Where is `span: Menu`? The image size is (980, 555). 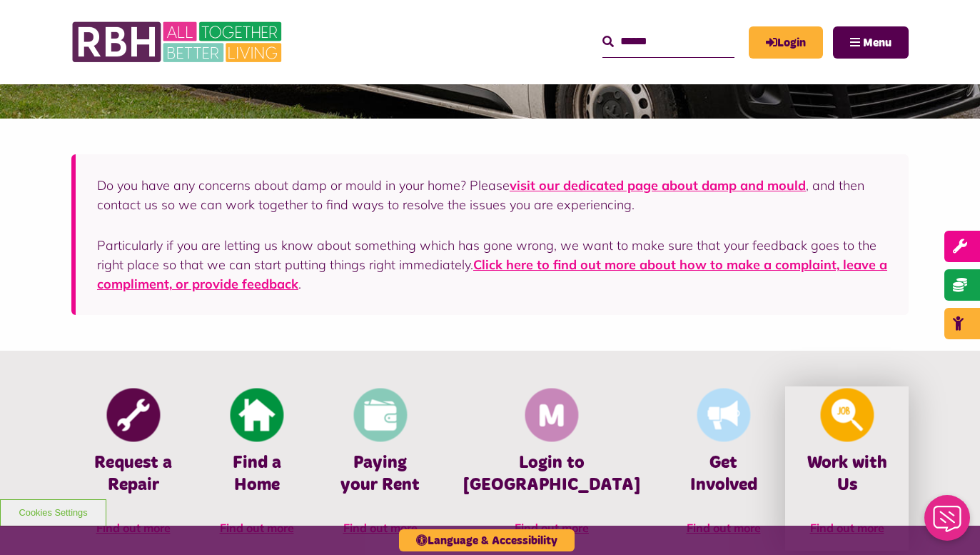
span: Menu is located at coordinates (877, 43).